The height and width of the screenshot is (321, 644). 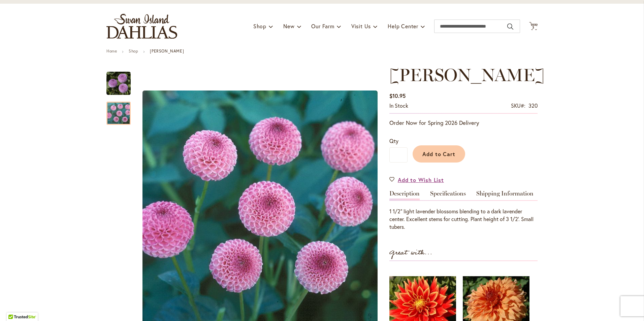 I want to click on span: Our Farm, so click(x=322, y=26).